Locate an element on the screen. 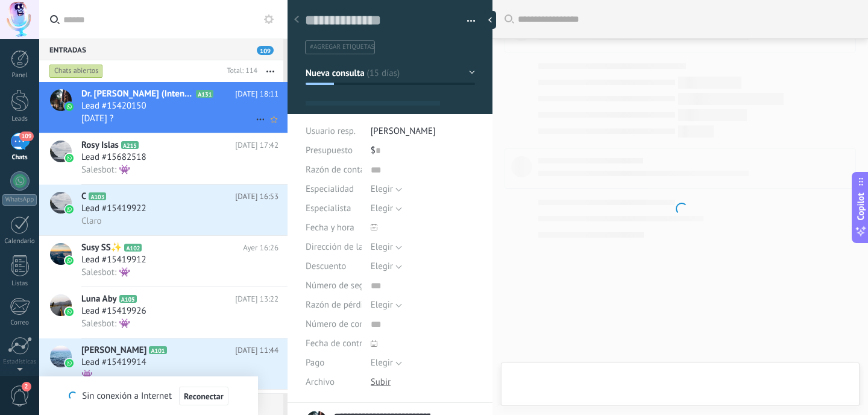 This screenshot has height=415, width=868. span: Usuario resp. is located at coordinates (330, 131).